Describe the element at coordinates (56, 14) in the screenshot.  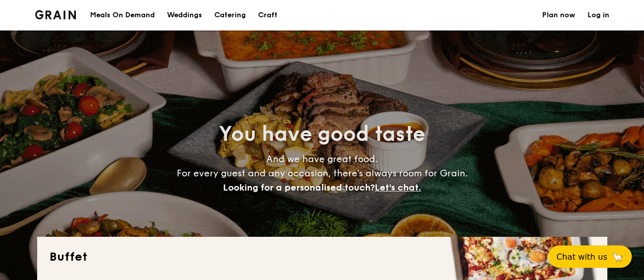
I see `img: Grain` at that location.